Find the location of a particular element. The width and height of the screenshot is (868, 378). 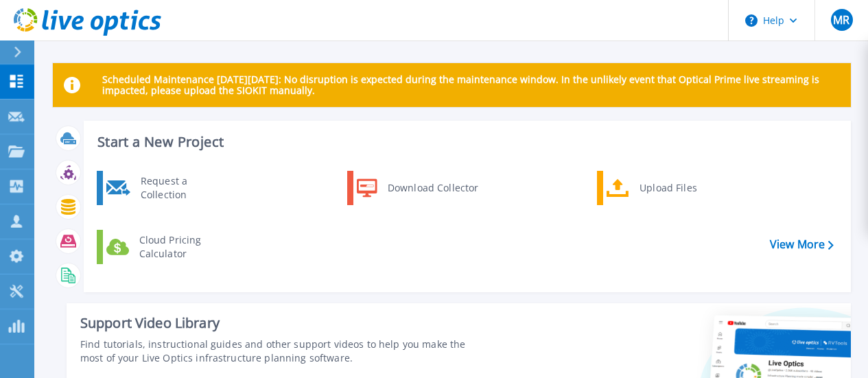

div: Support Video Library is located at coordinates (284, 323).